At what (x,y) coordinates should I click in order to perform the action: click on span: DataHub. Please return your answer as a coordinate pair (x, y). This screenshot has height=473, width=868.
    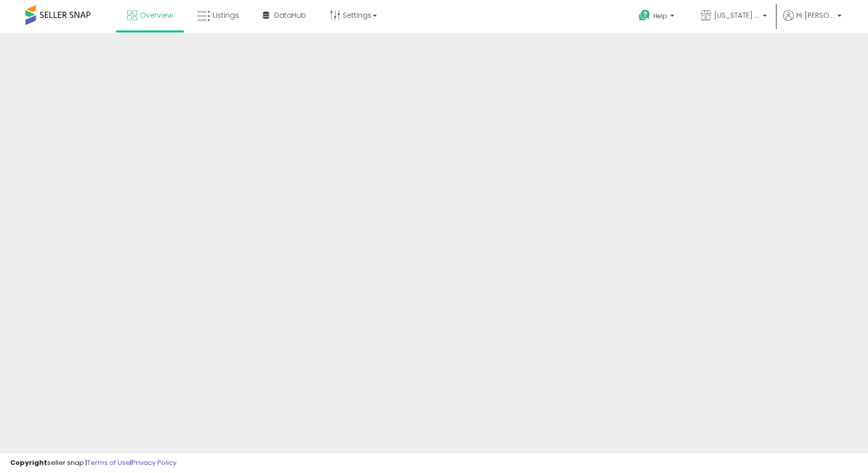
    Looking at the image, I should click on (290, 15).